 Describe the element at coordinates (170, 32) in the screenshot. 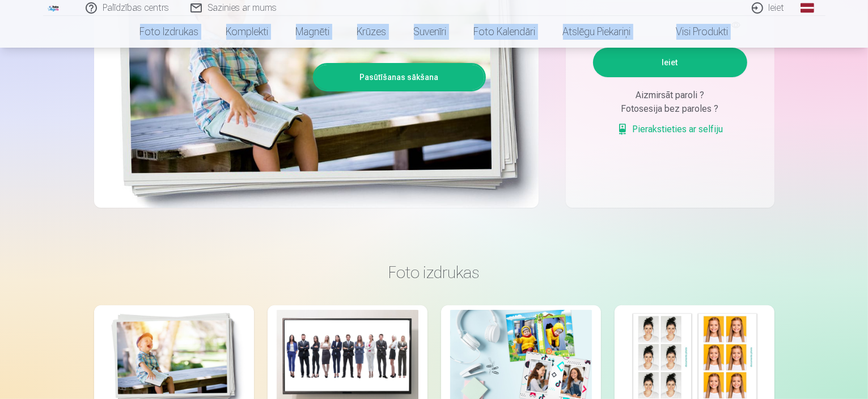

I see `a: Foto izdrukas` at that location.